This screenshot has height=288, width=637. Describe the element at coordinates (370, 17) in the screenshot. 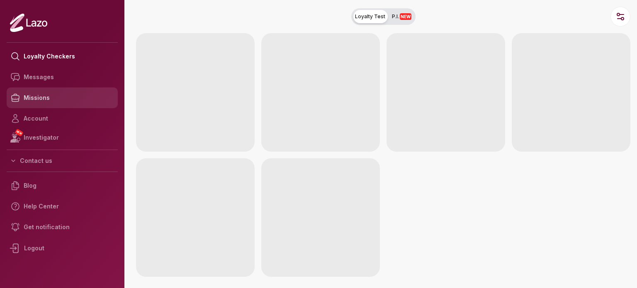

I see `span: Loyalty Test` at that location.